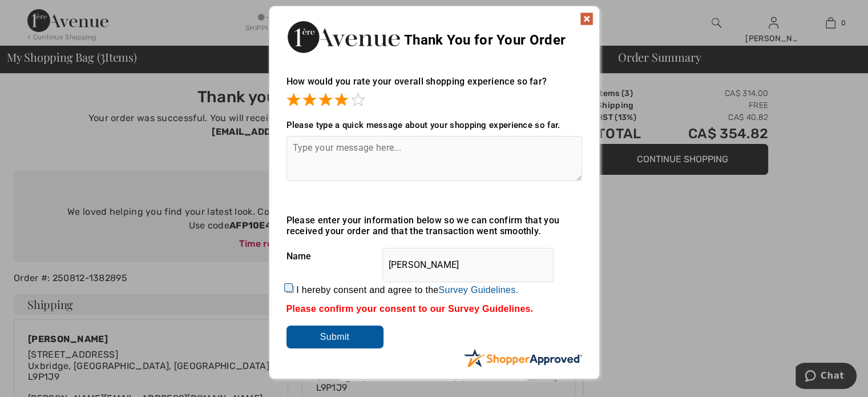 Image resolution: width=868 pixels, height=397 pixels. What do you see at coordinates (434, 86) in the screenshot?
I see `div: How would you rate your overall shopping experience so far?` at bounding box center [434, 86].